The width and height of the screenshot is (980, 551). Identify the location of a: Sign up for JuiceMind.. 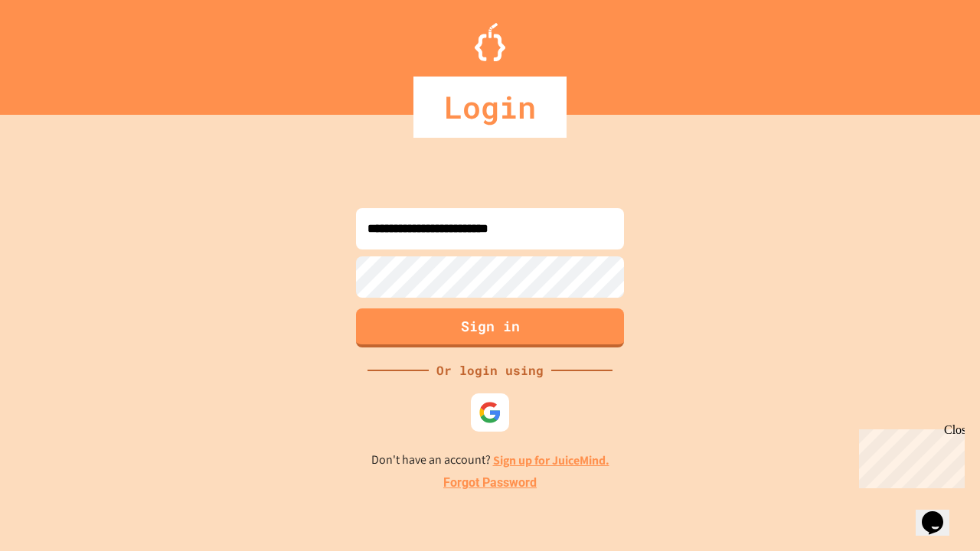
(551, 460).